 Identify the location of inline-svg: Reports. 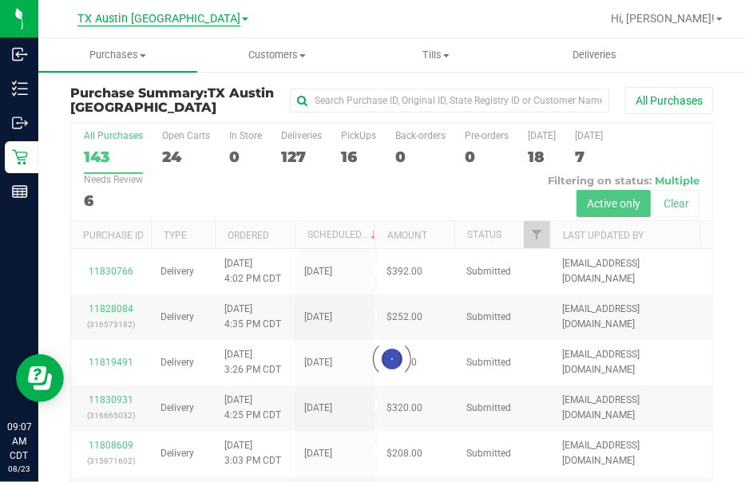
(20, 192).